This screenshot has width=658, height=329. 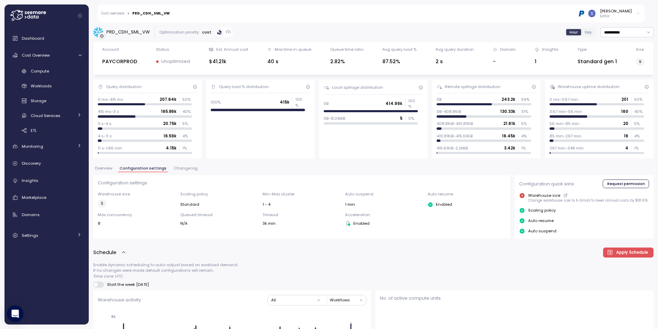 What do you see at coordinates (30, 236) in the screenshot?
I see `span: Settings` at bounding box center [30, 236].